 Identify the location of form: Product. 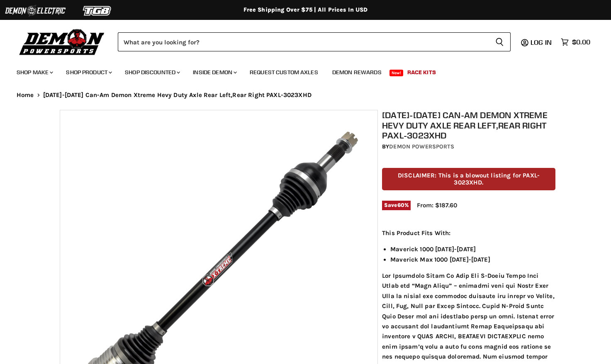
(314, 42).